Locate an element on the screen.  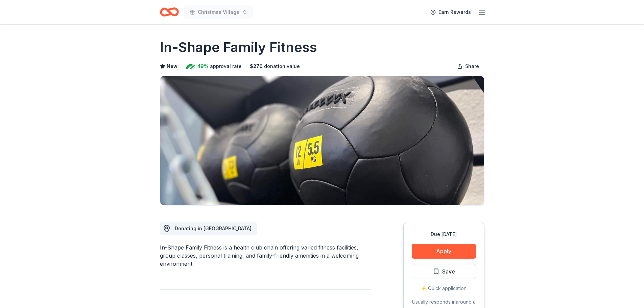
h1: In-Shape Family Fitness is located at coordinates (238, 47).